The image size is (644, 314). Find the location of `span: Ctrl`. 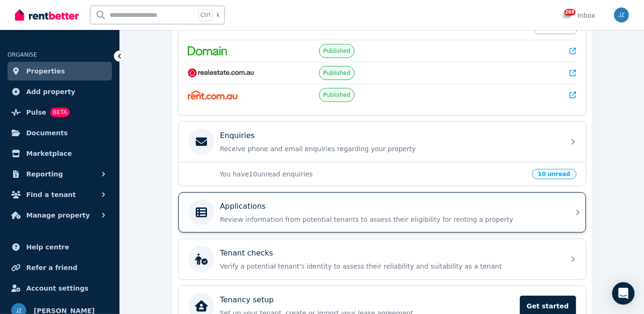

span: Ctrl is located at coordinates (205, 15).